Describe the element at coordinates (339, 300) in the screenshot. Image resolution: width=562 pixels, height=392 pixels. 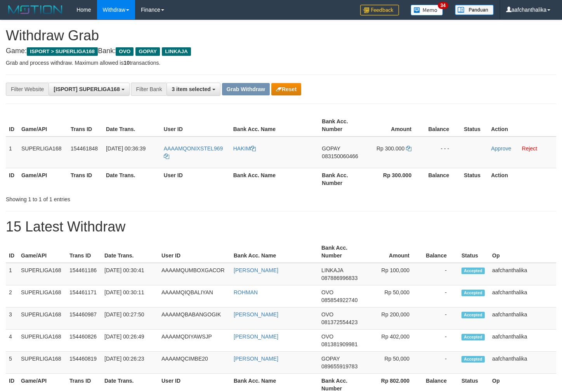
I see `span: Copy 085854922740 to clipboard` at that location.